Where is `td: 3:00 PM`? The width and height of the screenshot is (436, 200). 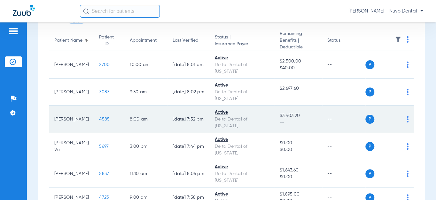 td: 3:00 PM is located at coordinates (146, 146).